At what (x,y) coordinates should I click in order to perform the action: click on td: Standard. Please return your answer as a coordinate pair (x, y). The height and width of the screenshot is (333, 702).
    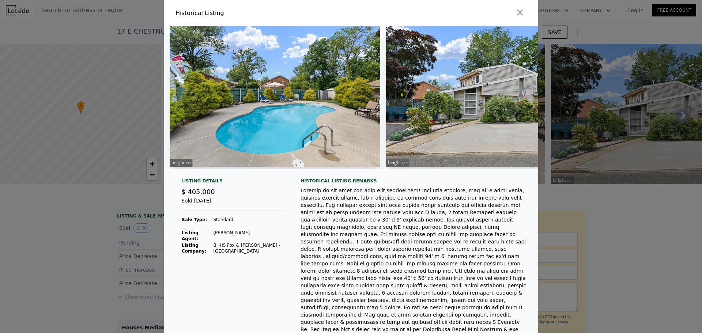
    Looking at the image, I should click on (248, 220).